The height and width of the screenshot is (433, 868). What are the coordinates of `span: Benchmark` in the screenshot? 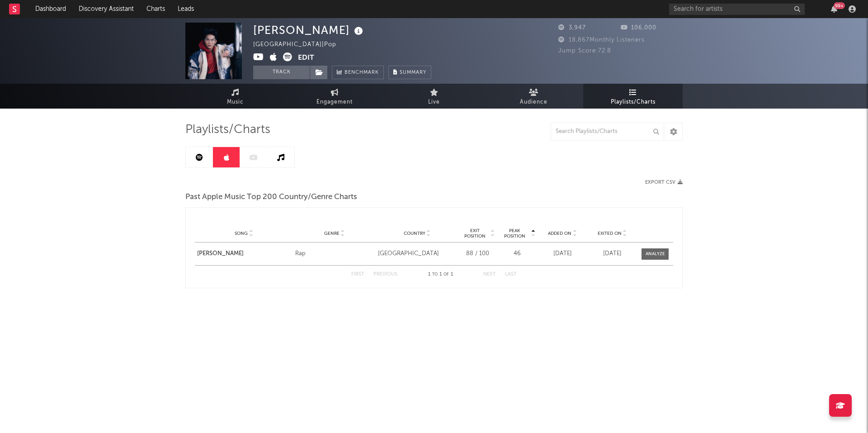 It's located at (361, 73).